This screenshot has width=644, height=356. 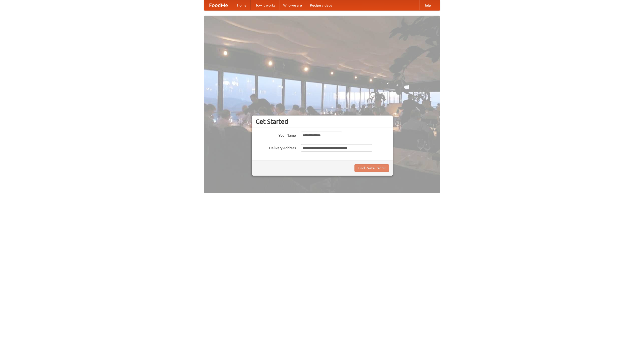 I want to click on a: FoodMe, so click(x=219, y=5).